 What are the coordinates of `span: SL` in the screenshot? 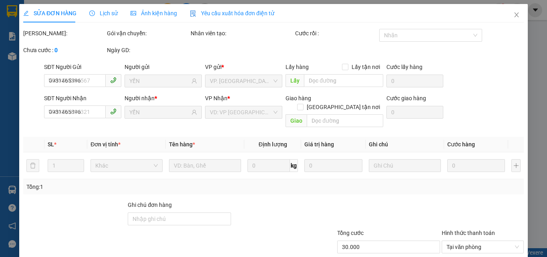 It's located at (51, 144).